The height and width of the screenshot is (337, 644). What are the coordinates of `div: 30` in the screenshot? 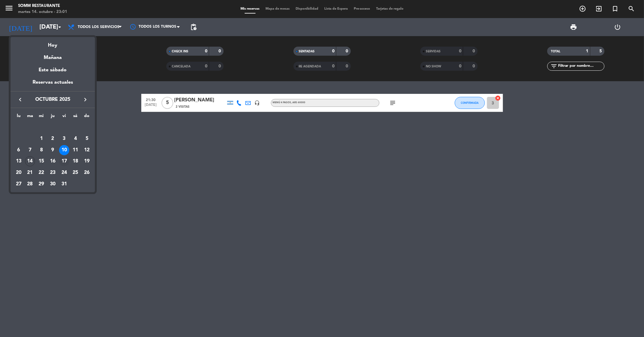 It's located at (52, 184).